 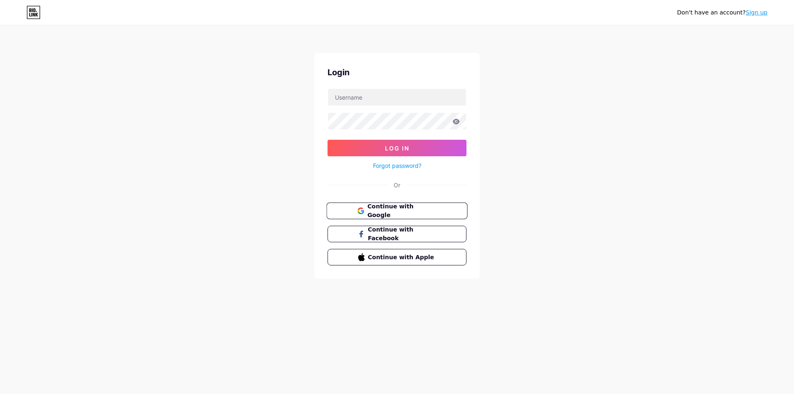 I want to click on div: Login, so click(x=397, y=72).